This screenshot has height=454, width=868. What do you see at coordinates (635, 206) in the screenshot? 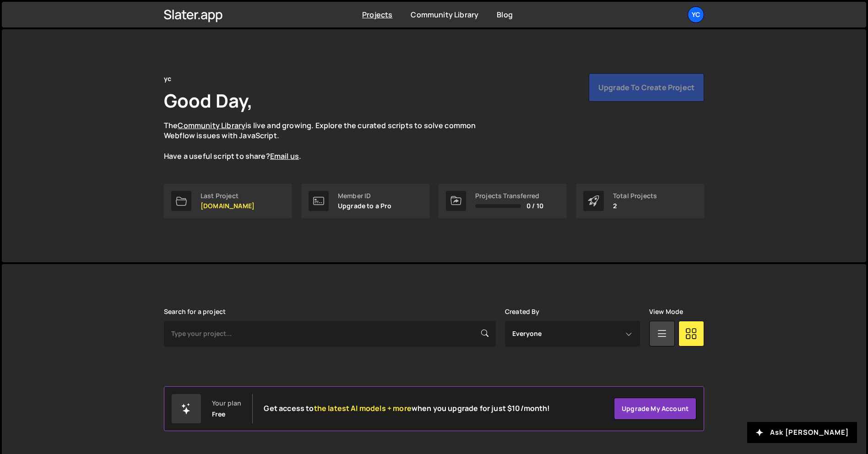
I see `p: 2` at bounding box center [635, 206].